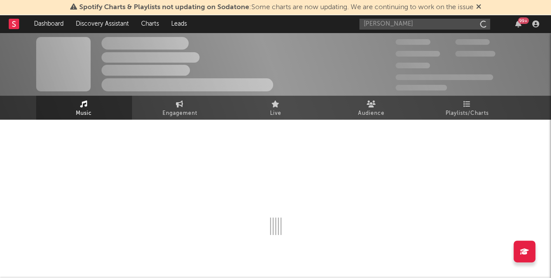 This screenshot has height=278, width=551. I want to click on a: Engagement, so click(180, 108).